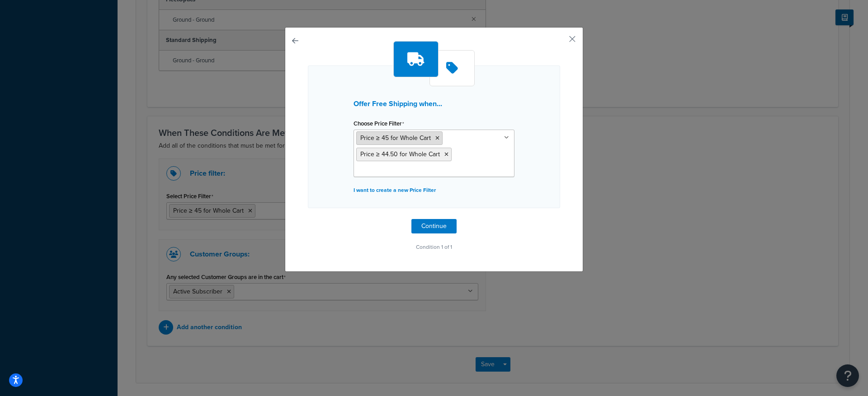 The width and height of the screenshot is (868, 396). Describe the element at coordinates (434, 226) in the screenshot. I see `button: Continue` at that location.